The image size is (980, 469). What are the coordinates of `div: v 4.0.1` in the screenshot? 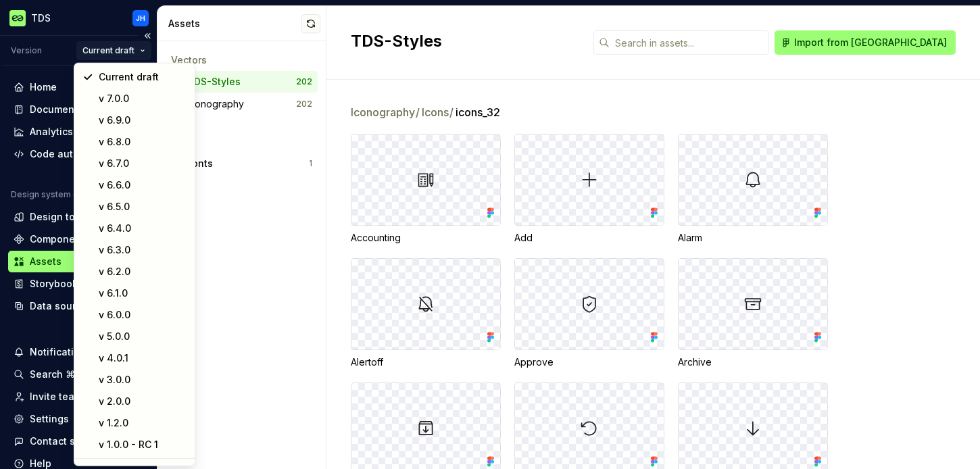 It's located at (142, 358).